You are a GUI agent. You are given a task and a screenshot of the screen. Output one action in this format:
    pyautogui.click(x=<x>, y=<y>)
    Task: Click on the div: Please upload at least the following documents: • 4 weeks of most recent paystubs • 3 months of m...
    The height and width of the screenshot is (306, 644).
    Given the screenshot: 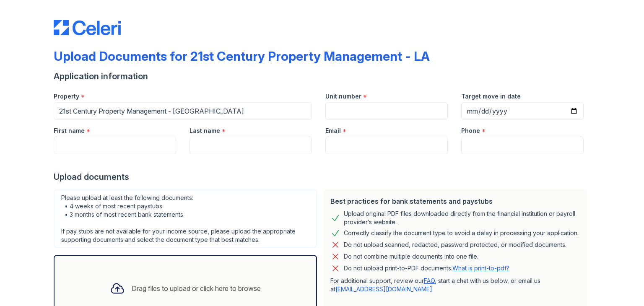 What is the action you would take?
    pyautogui.click(x=185, y=219)
    